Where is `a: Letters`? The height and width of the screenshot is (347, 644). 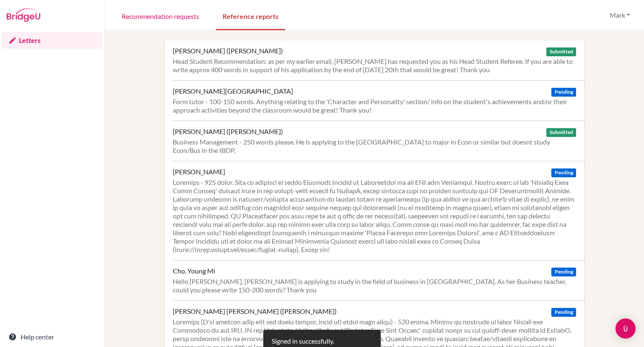
a: Letters is located at coordinates (52, 40).